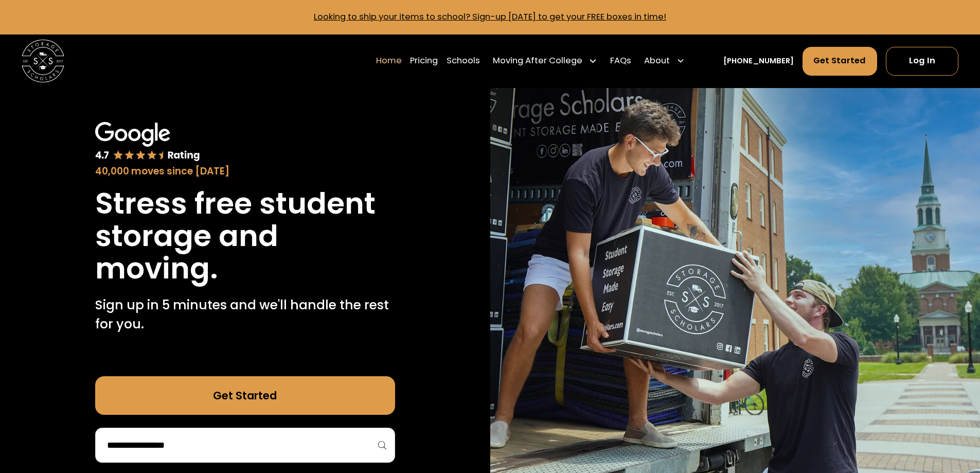 The width and height of the screenshot is (980, 473). Describe the element at coordinates (147, 142) in the screenshot. I see `img: Google 4.7 star rating` at that location.